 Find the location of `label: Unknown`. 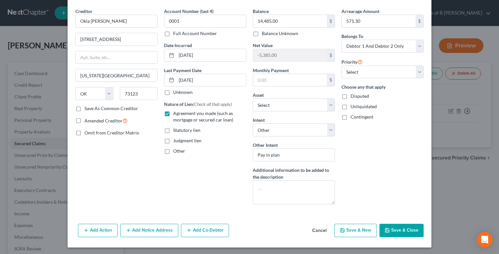

label: Unknown is located at coordinates (183, 92).